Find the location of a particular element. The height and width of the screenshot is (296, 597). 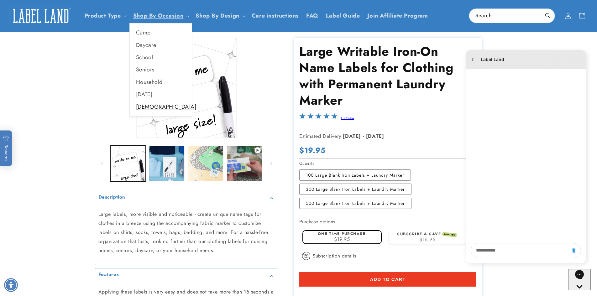

label: 500 Large Blank Iron Labels + Laundry Marker is located at coordinates (356, 204).